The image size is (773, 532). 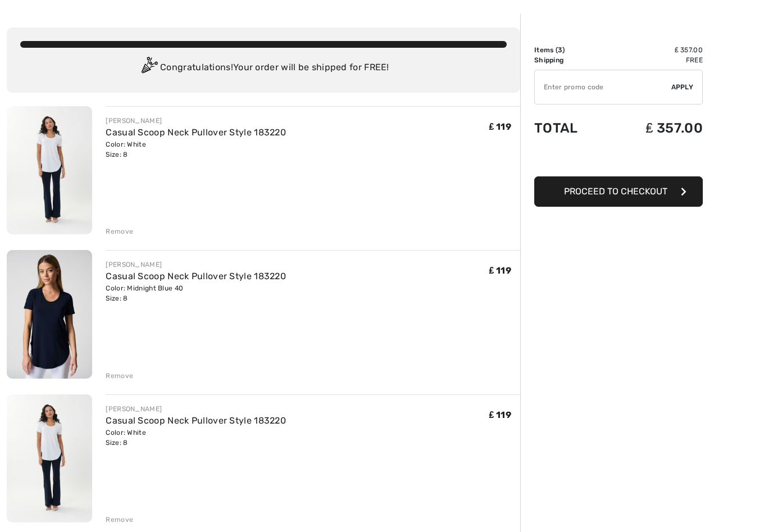 I want to click on td: Shipping, so click(x=571, y=60).